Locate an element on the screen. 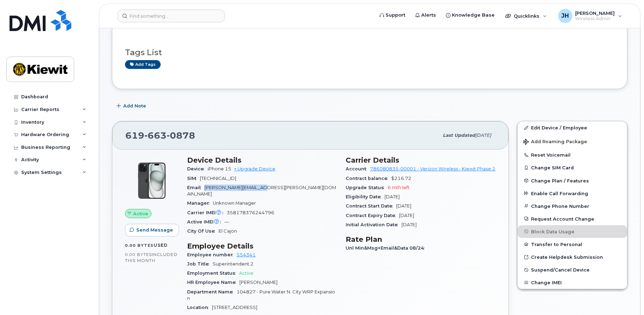 This screenshot has height=315, width=644. button: Add Note is located at coordinates (132, 106).